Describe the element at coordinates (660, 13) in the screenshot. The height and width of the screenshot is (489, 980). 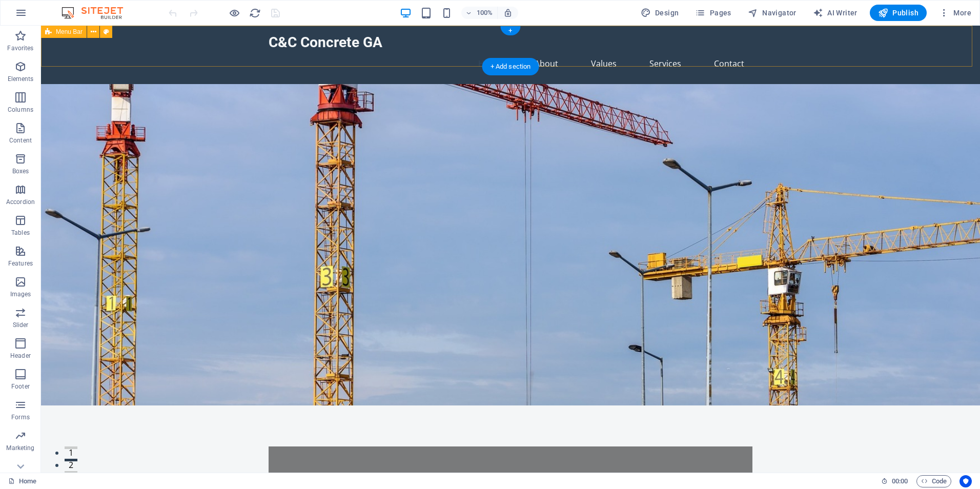
I see `span: Design` at that location.